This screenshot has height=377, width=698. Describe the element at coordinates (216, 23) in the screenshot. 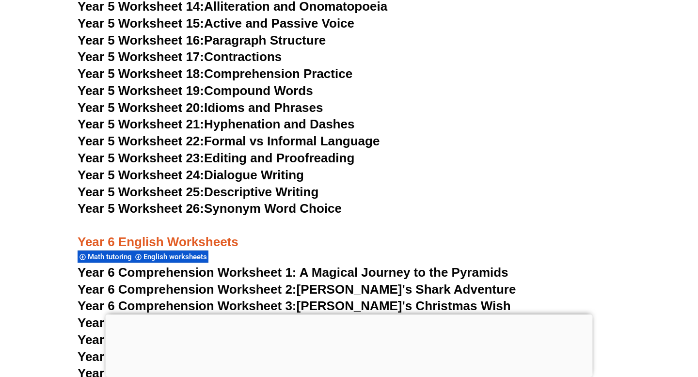

I see `a: Year 5 Worksheet 15:Active and Passive Voice` at that location.